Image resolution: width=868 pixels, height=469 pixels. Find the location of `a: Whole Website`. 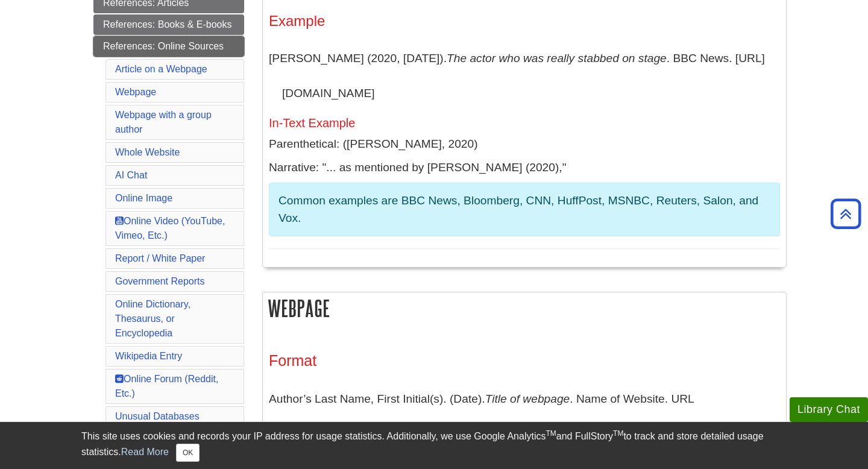

a: Whole Website is located at coordinates (147, 152).